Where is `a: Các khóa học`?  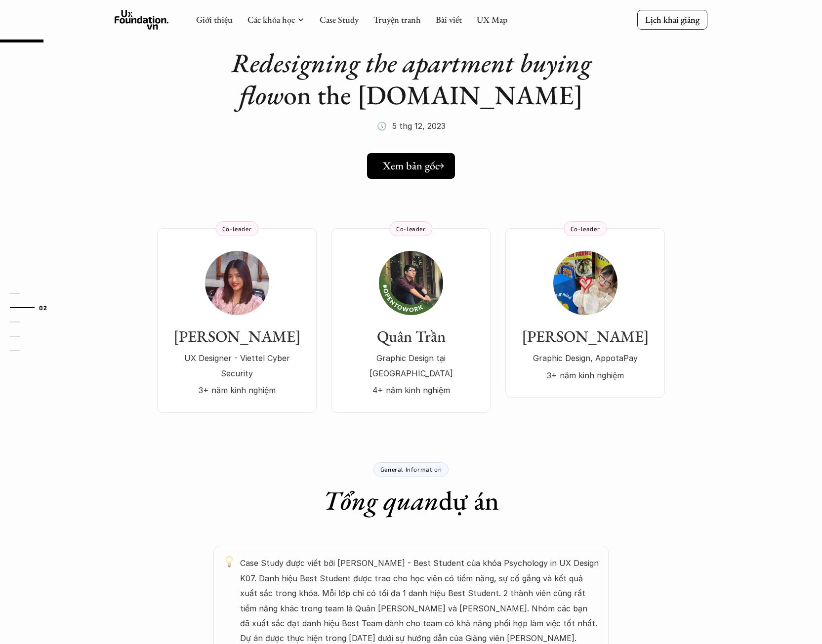 a: Các khóa học is located at coordinates (271, 19).